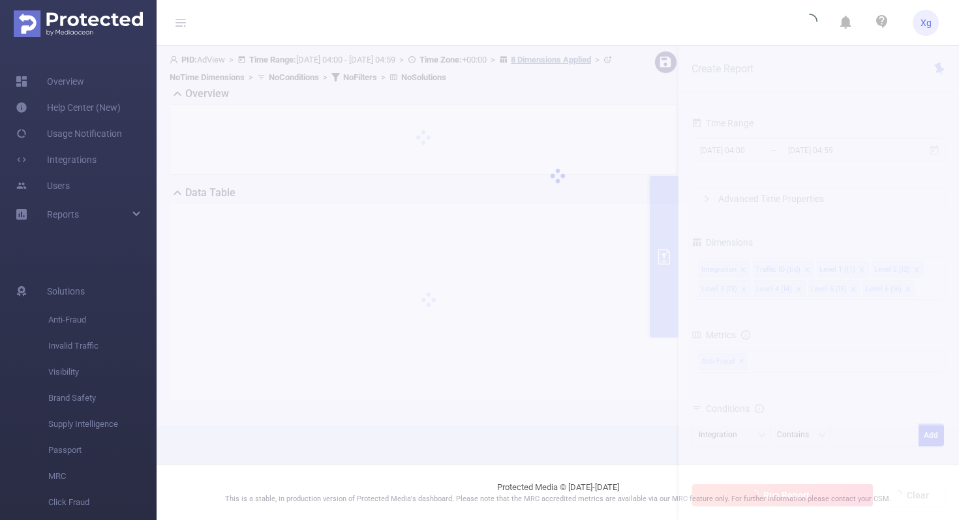 Image resolution: width=959 pixels, height=520 pixels. What do you see at coordinates (68, 134) in the screenshot?
I see `a: Usage Notification` at bounding box center [68, 134].